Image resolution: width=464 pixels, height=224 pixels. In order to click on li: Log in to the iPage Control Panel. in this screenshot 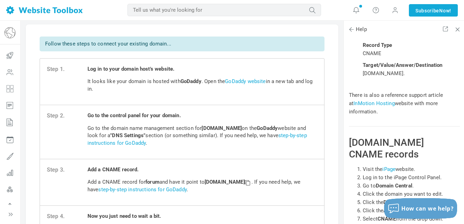, I will do `click(411, 177)`.